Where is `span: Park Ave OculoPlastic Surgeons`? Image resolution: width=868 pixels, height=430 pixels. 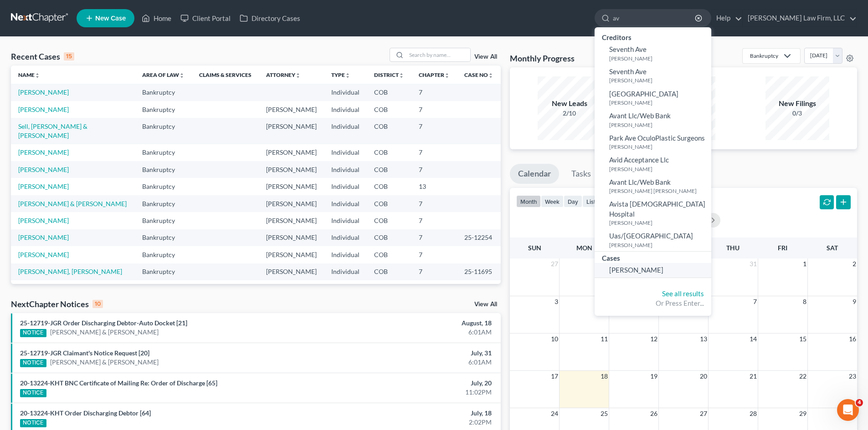 span: Park Ave OculoPlastic Surgeons is located at coordinates (657, 138).